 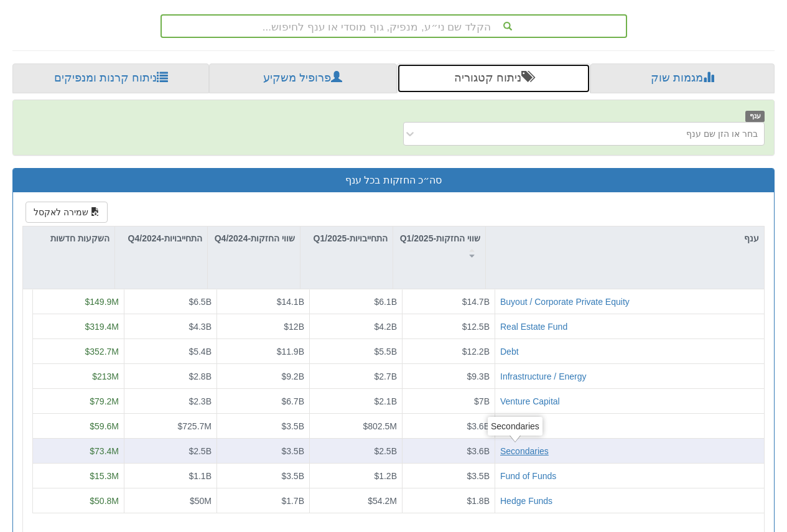 I want to click on span: $9.2B, so click(x=293, y=377).